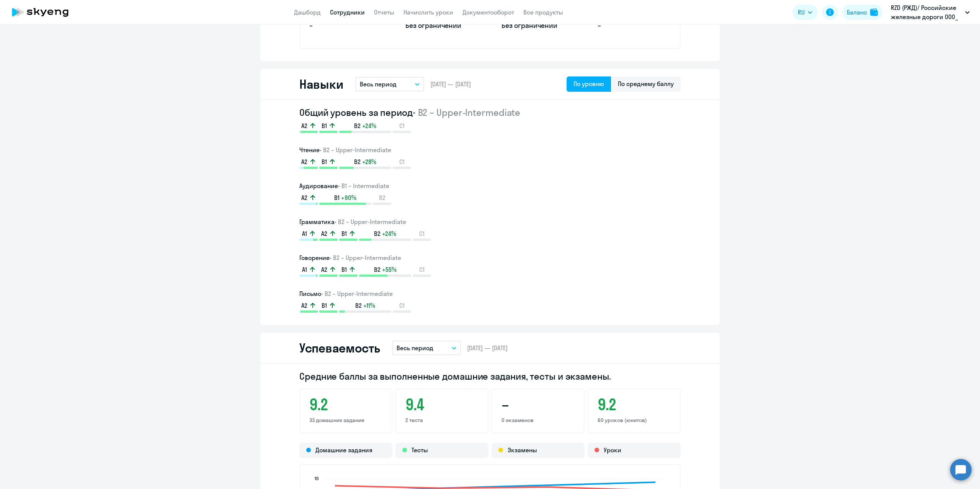 This screenshot has height=489, width=980. Describe the element at coordinates (490, 186) in the screenshot. I see `h3: Аудирование` at that location.